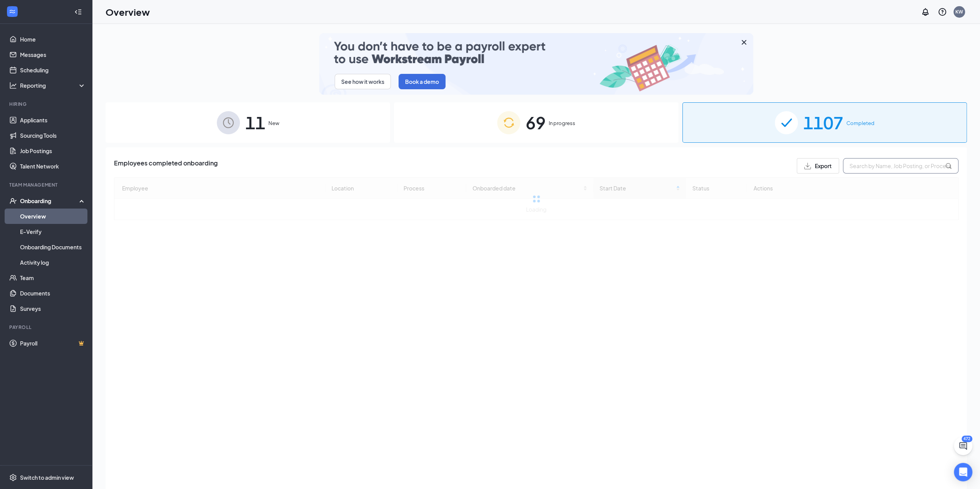  Describe the element at coordinates (967, 439) in the screenshot. I see `div: 472` at that location.